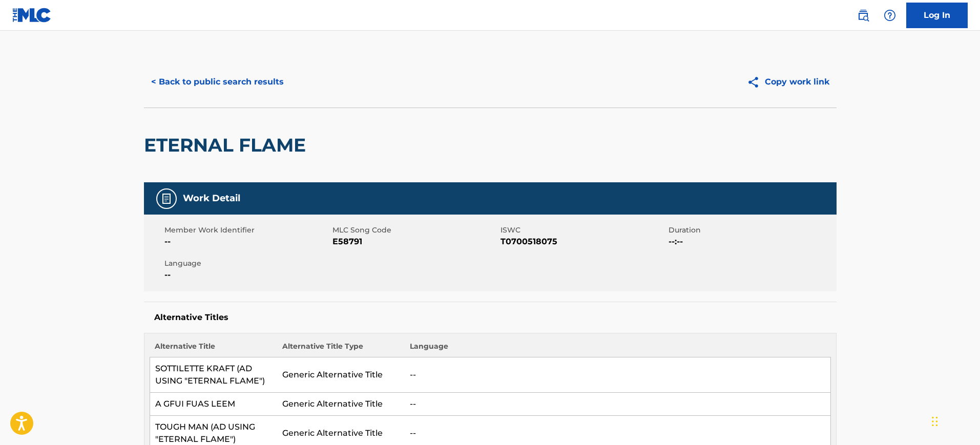 This screenshot has width=980, height=445. Describe the element at coordinates (213, 349) in the screenshot. I see `th: Alternative Title` at that location.